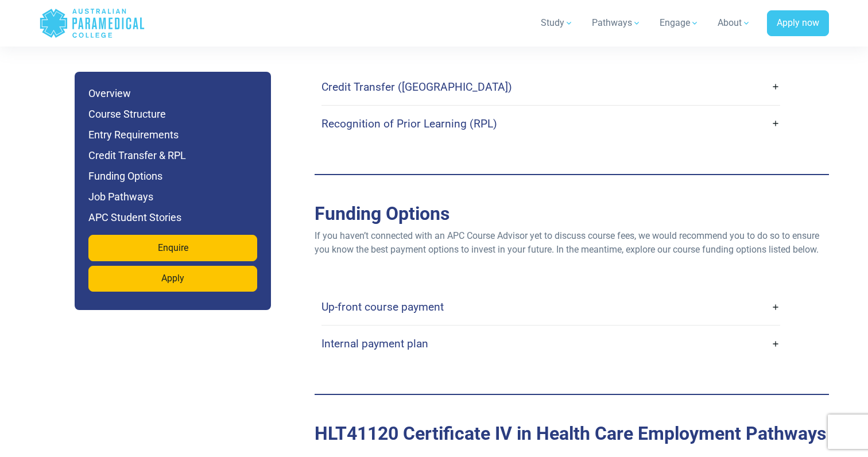 The image size is (868, 457). What do you see at coordinates (383, 307) in the screenshot?
I see `h4: Up-front course payment` at bounding box center [383, 307].